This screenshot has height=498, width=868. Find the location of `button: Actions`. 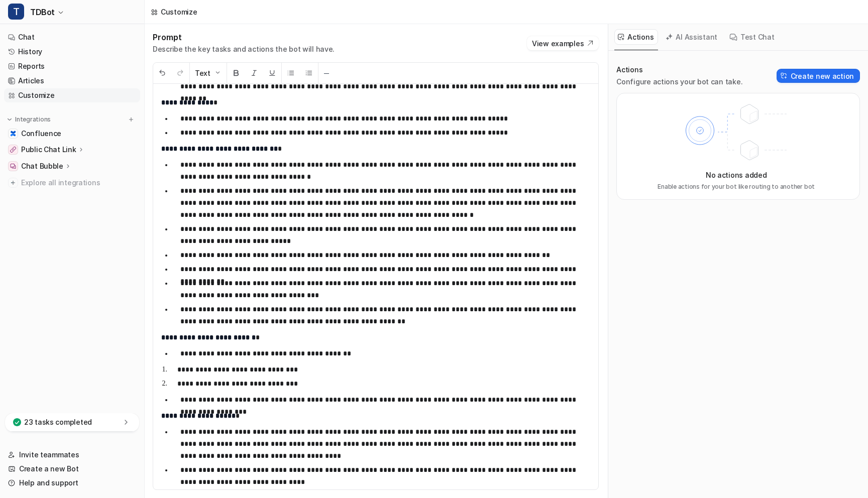

button: Actions is located at coordinates (636, 37).